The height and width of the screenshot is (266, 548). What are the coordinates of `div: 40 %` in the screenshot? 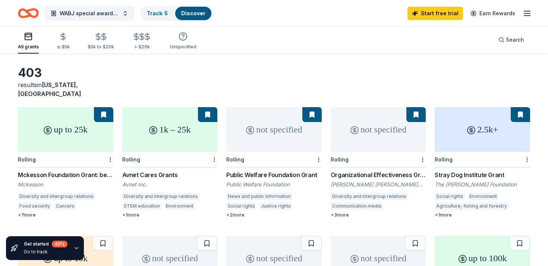 It's located at (60, 244).